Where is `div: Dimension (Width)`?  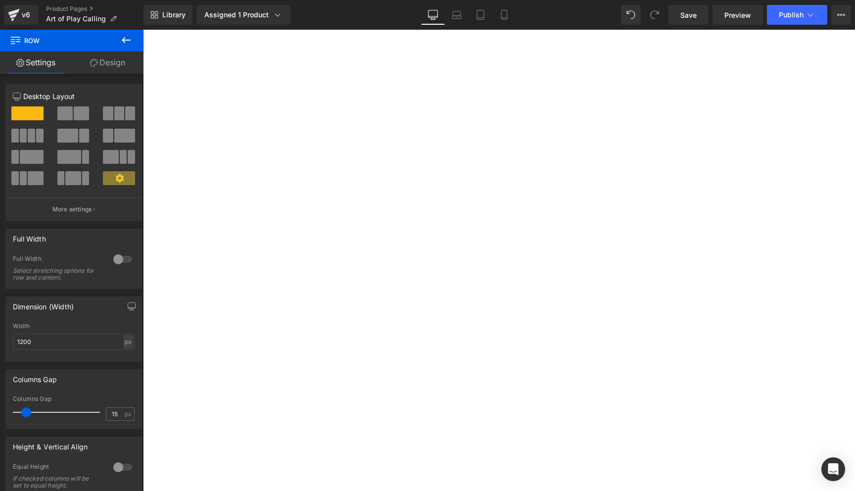 div: Dimension (Width) is located at coordinates (43, 304).